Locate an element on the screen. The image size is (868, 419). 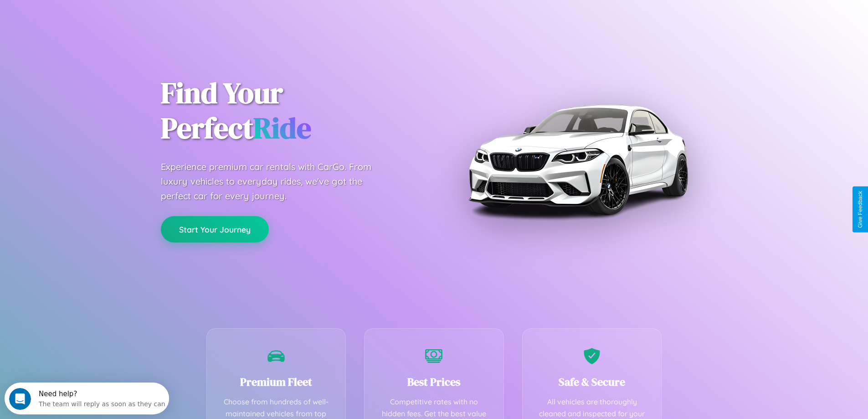
h3: Premium Fleet is located at coordinates (276, 381).